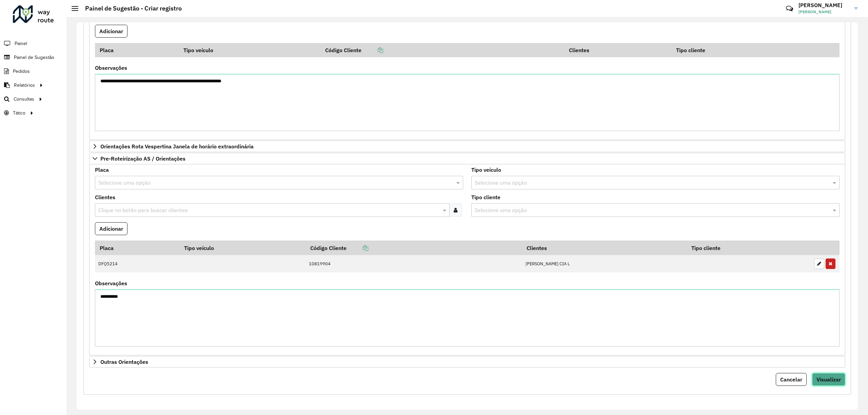 This screenshot has height=415, width=868. Describe the element at coordinates (467, 362) in the screenshot. I see `a: Outras Orientações` at that location.